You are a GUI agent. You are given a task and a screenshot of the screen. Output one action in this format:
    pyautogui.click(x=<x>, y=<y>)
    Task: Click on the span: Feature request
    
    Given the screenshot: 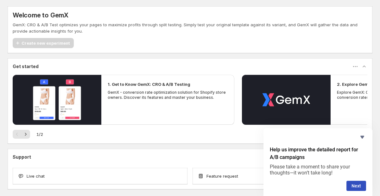 What is the action you would take?
    pyautogui.click(x=222, y=176)
    